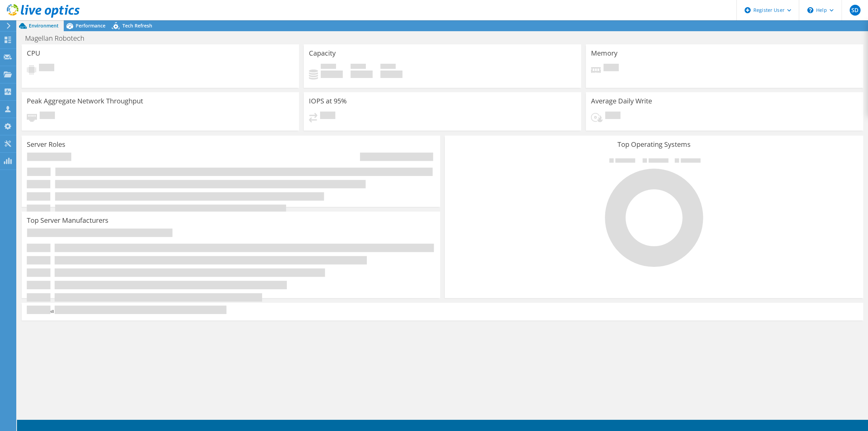  I want to click on span: Free, so click(358, 67).